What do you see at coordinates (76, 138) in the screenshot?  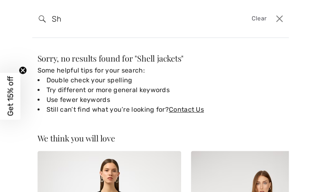 I see `span: We think you will love` at bounding box center [76, 138].